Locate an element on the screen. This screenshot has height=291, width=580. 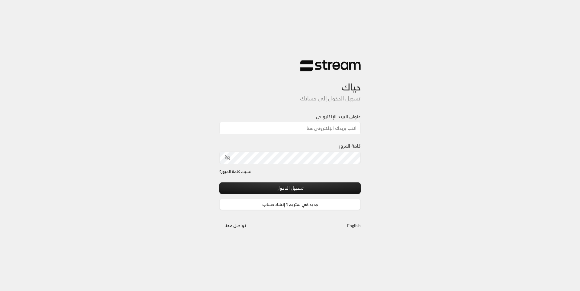
h5: تسجيل الدخول إلى حسابك is located at coordinates (290, 98).